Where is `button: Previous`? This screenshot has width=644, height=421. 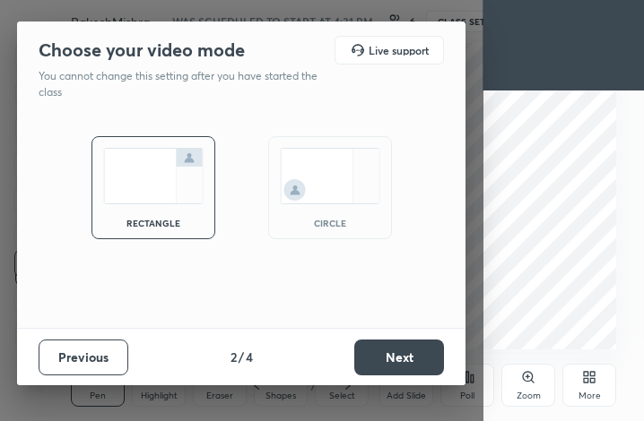
button: Previous is located at coordinates (83, 358).